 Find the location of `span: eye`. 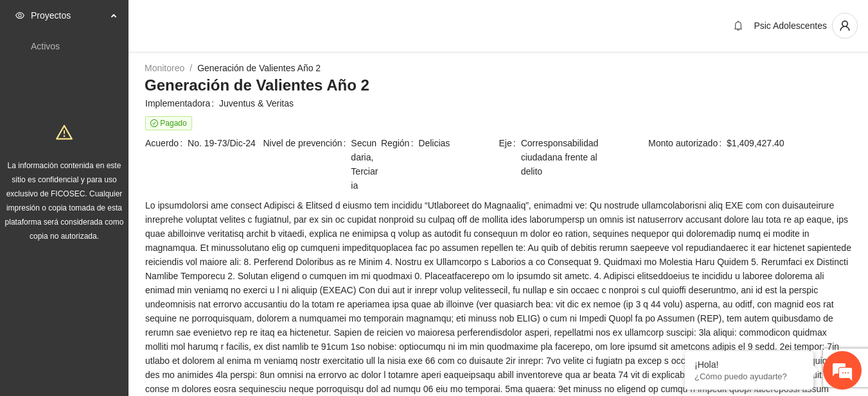

span: eye is located at coordinates (20, 16).